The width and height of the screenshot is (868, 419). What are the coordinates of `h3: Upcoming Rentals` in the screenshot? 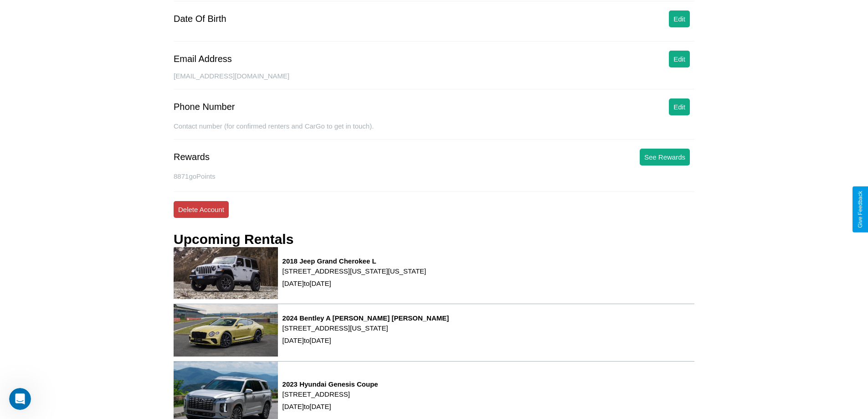 It's located at (233, 239).